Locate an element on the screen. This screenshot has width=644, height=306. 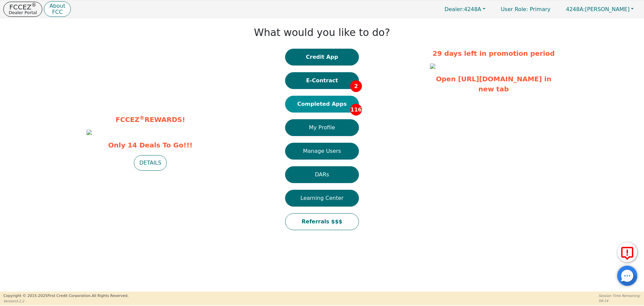
p: FCCEZ is located at coordinates (23, 7).